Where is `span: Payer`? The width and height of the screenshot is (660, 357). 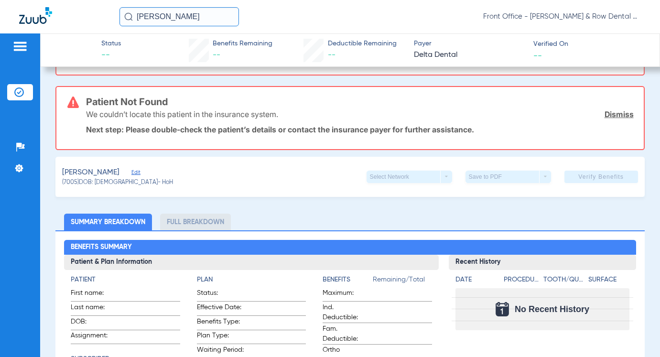
span: Payer is located at coordinates (469, 43).